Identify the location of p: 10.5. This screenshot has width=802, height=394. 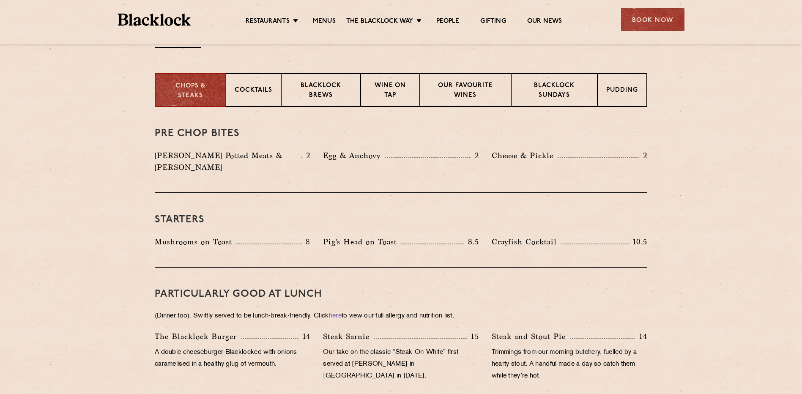
(638, 242).